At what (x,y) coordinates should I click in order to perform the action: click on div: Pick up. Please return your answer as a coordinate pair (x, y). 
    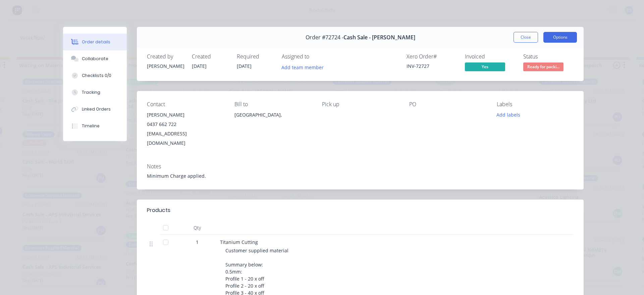
    Looking at the image, I should click on (360, 104).